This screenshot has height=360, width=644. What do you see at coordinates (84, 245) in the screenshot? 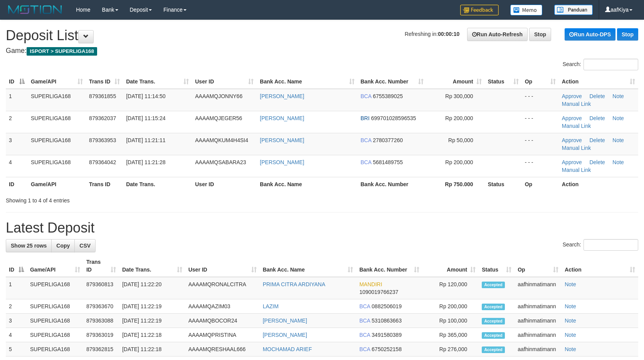
I see `a: CSV` at bounding box center [84, 245].